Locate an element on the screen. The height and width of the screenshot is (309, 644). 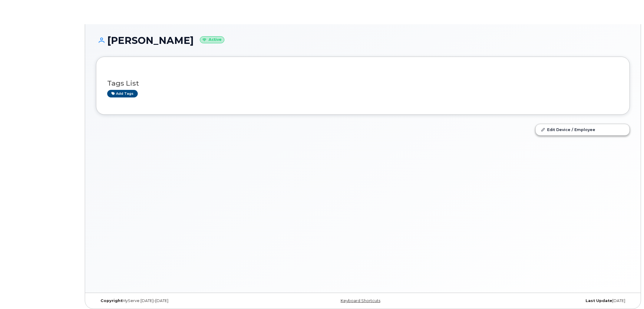
a: Keyboard Shortcuts is located at coordinates (360, 301).